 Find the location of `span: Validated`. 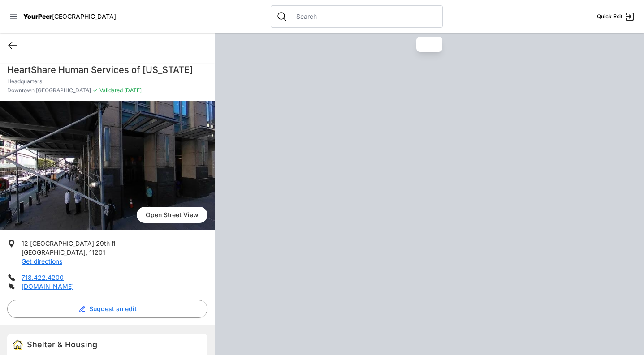

span: Validated is located at coordinates (111, 90).